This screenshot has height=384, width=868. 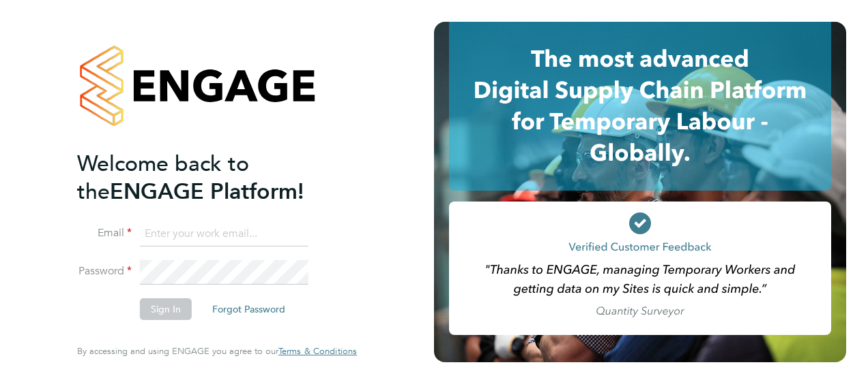 I want to click on h2: ENGAGE Platform!, so click(x=210, y=178).